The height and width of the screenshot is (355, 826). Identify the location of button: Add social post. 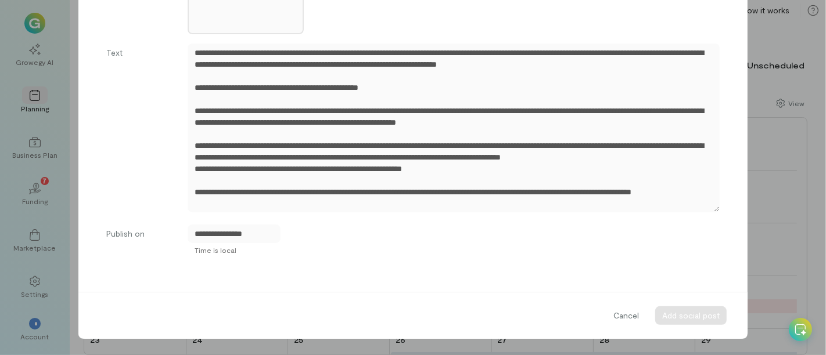
(691, 316).